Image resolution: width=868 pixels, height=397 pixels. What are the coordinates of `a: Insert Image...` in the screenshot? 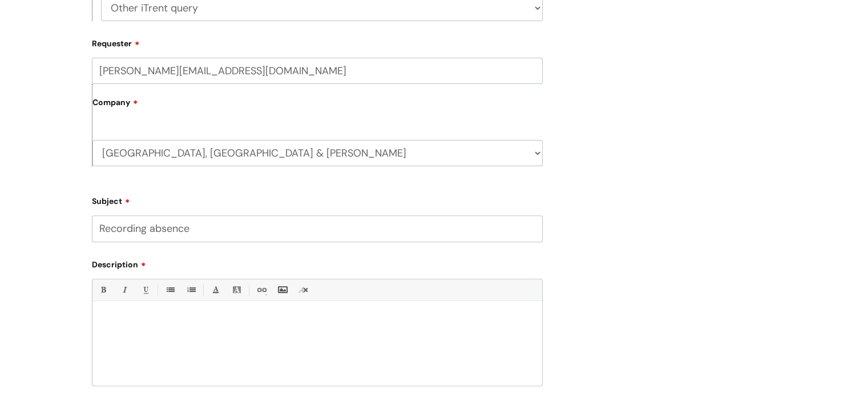 It's located at (282, 290).